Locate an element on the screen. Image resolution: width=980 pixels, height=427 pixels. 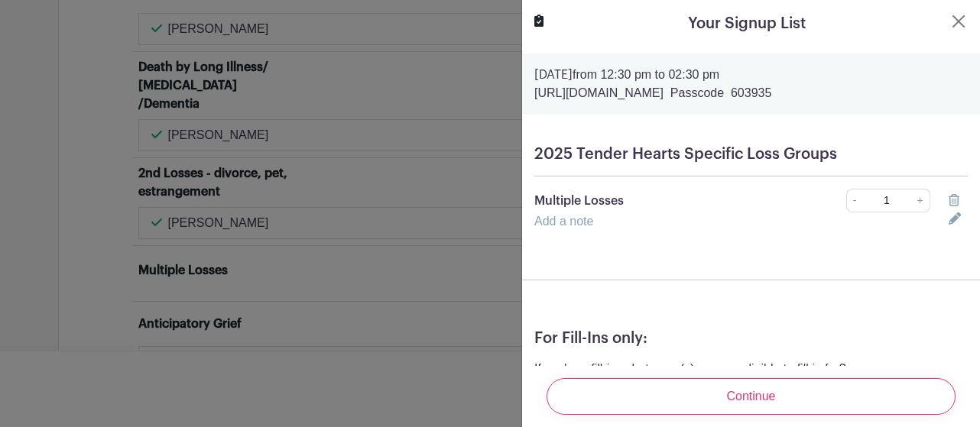
a: Add a note is located at coordinates (563, 221).